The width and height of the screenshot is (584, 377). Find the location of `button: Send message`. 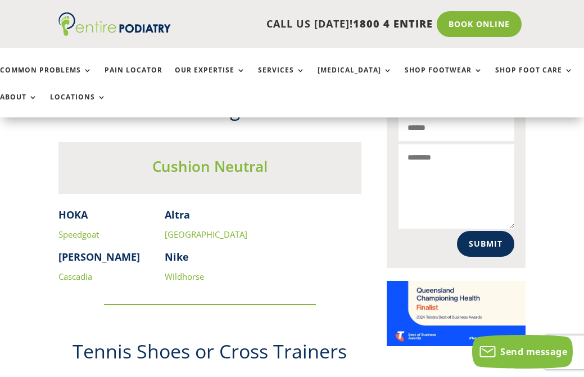

button: Send message is located at coordinates (522, 352).